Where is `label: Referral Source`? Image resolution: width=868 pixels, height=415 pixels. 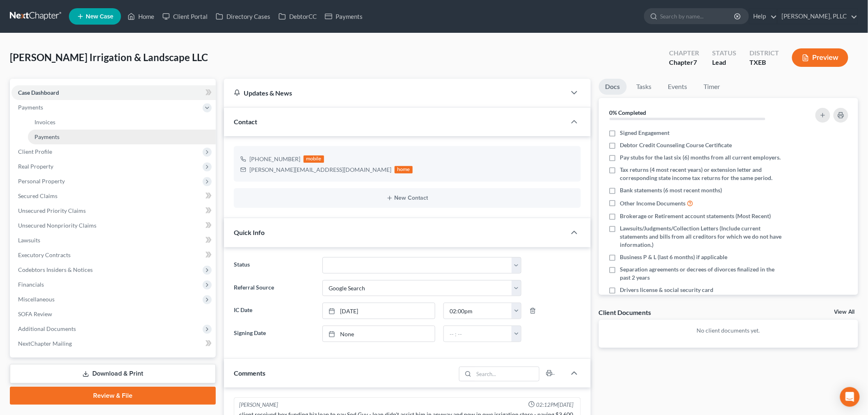 label: Referral Source is located at coordinates (274, 288).